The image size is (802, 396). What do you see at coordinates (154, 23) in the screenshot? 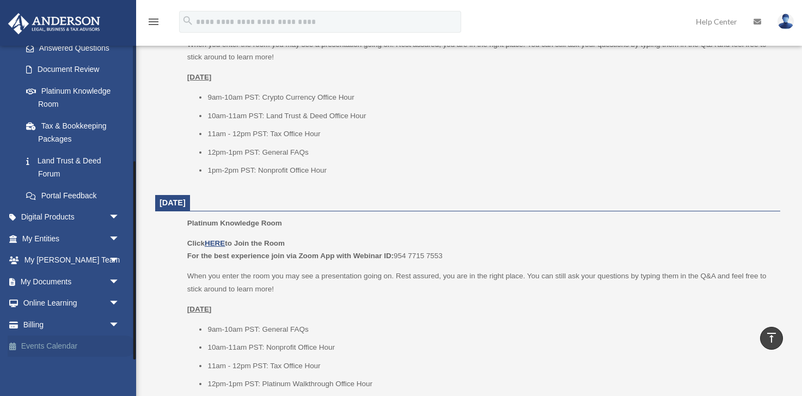
I see `a: menu` at bounding box center [154, 23].